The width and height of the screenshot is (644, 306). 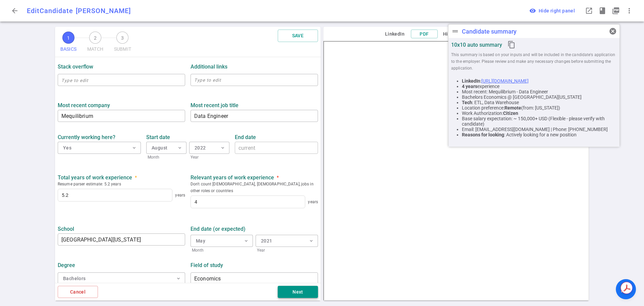 What do you see at coordinates (209, 66) in the screenshot?
I see `strong: Additional links` at bounding box center [209, 66].